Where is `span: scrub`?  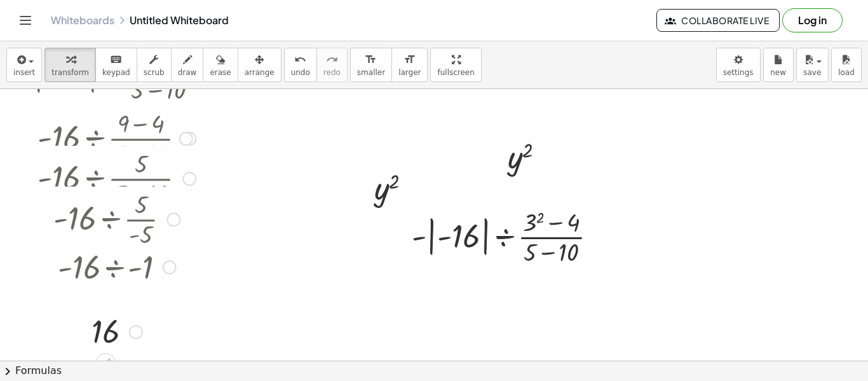
span: scrub is located at coordinates (154, 72).